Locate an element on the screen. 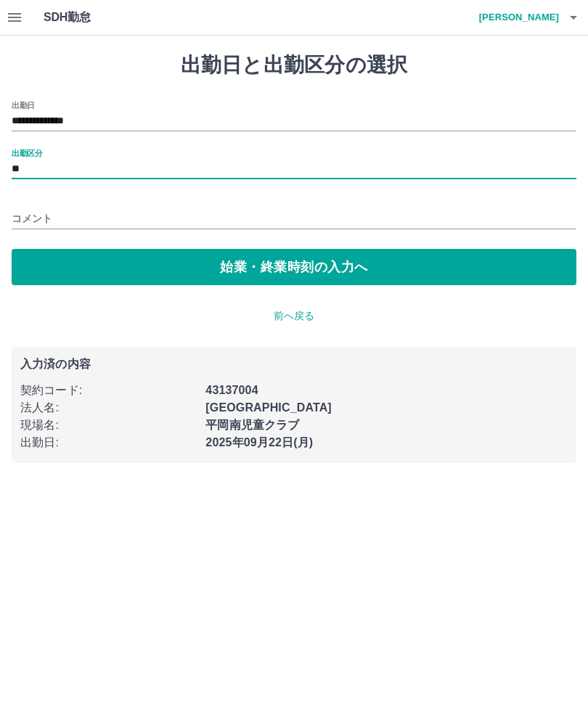  label: 出勤区分 is located at coordinates (27, 152).